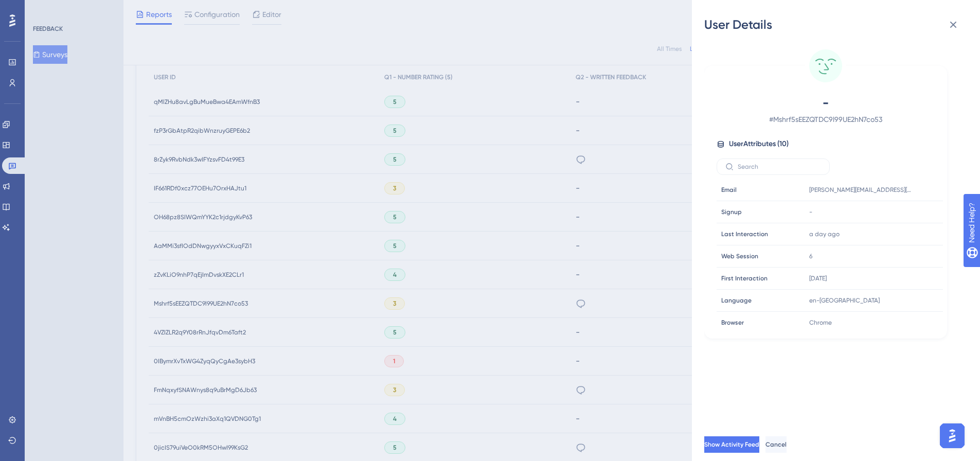 The image size is (980, 461). Describe the element at coordinates (824, 234) in the screenshot. I see `time: a day ago` at that location.